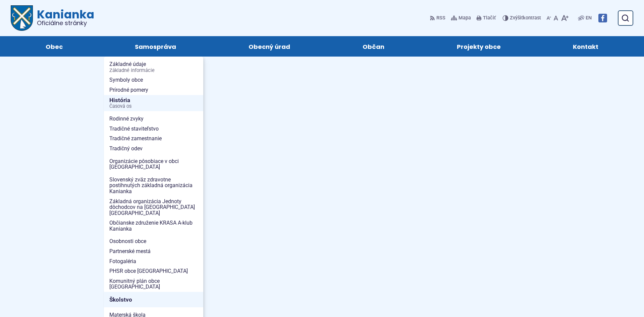 Image resolution: width=644 pixels, height=317 pixels. I want to click on span: Časová os, so click(154, 107).